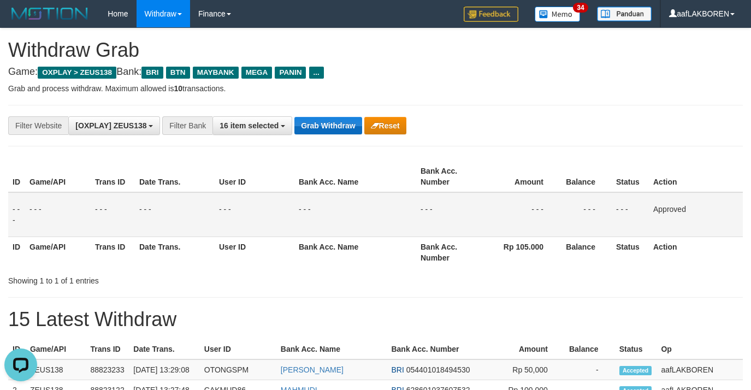 This screenshot has width=751, height=390. Describe the element at coordinates (699, 349) in the screenshot. I see `th: Op` at that location.